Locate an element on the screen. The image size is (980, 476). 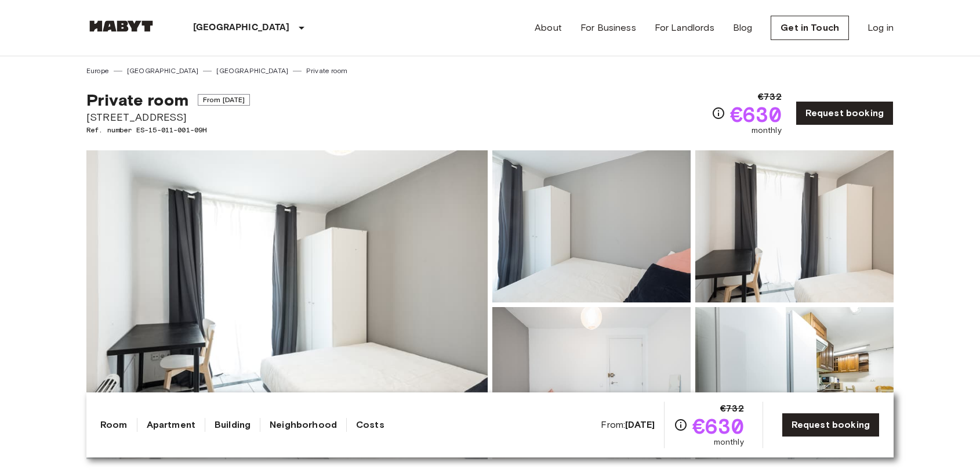
a: For Business is located at coordinates (608, 28).